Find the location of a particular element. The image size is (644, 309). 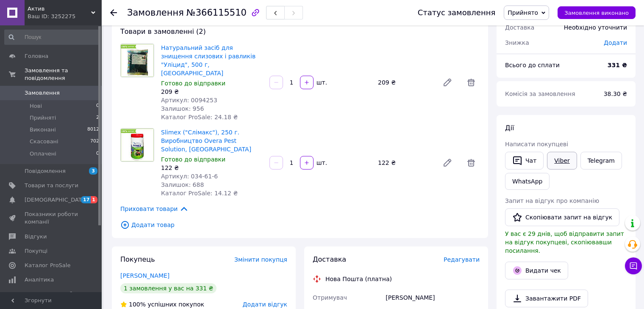

span: Відгуки is located at coordinates (36, 237).